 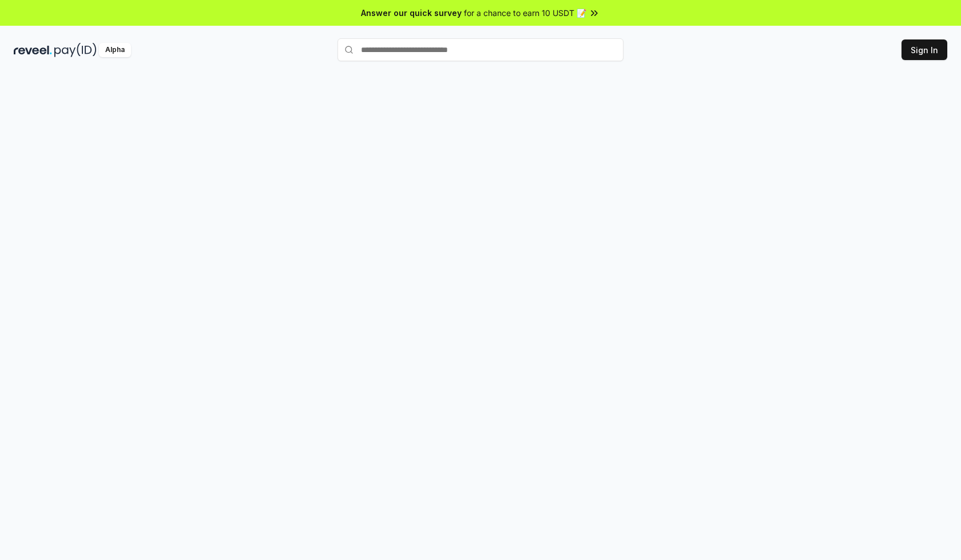 What do you see at coordinates (411, 12) in the screenshot?
I see `span: Answer our quick survey` at bounding box center [411, 12].